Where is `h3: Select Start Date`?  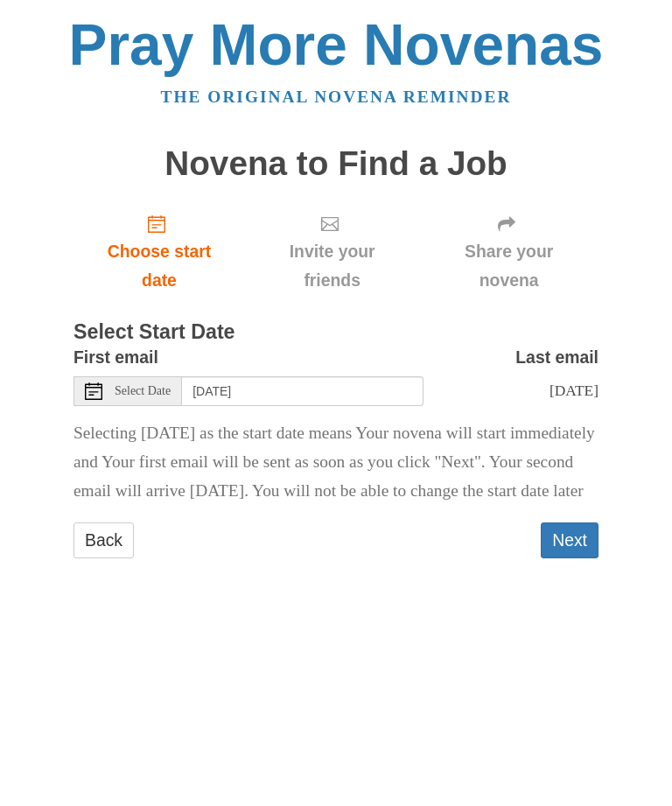
h3: Select Start Date is located at coordinates (336, 333).